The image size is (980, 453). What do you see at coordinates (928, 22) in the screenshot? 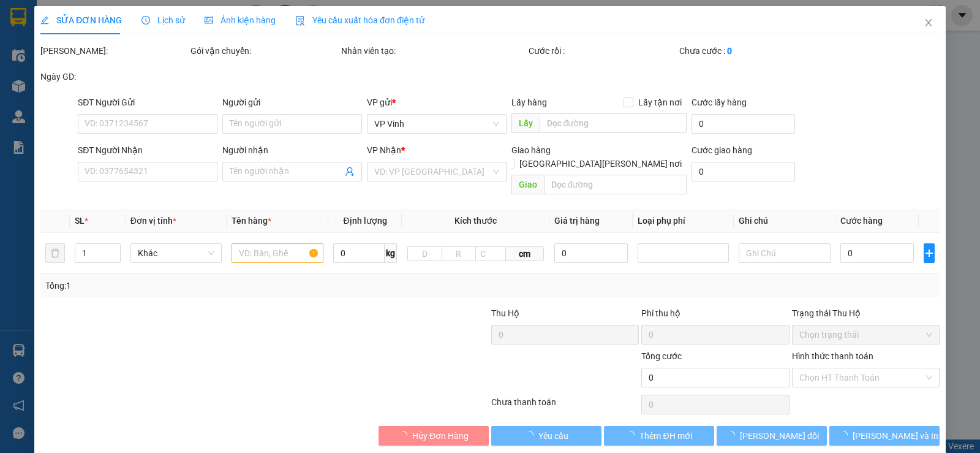
I see `span: close` at bounding box center [928, 22].